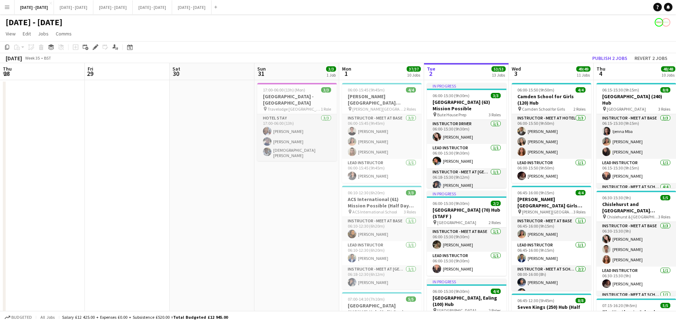 This screenshot has width=676, height=323. Describe the element at coordinates (366, 193) in the screenshot. I see `span: 06:10-12:30 (6h20m)` at that location.